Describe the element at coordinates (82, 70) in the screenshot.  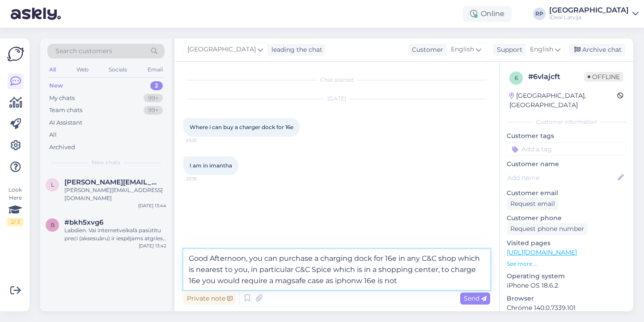
I see `div: Web` at that location.